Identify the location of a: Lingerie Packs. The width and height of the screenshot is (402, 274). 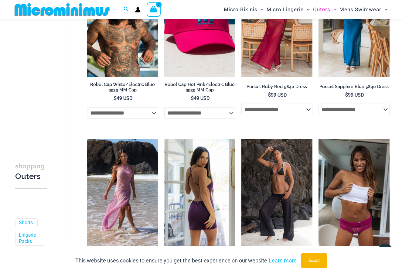
(29, 239).